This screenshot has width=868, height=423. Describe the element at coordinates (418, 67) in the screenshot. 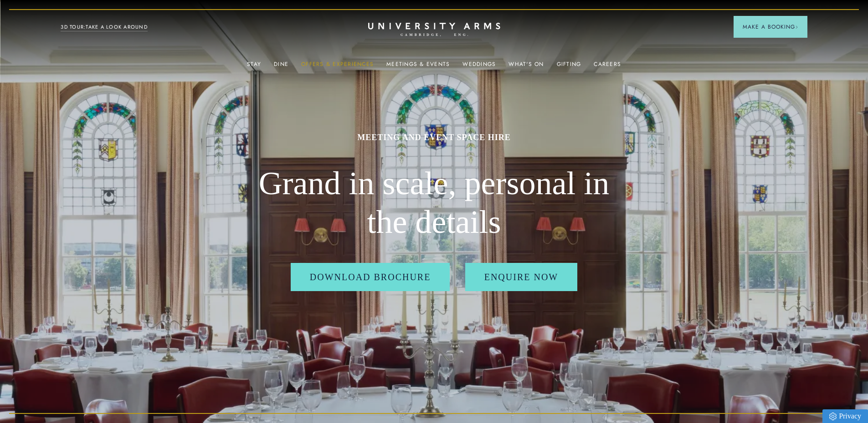

I see `a: Meetings & Events` at that location.